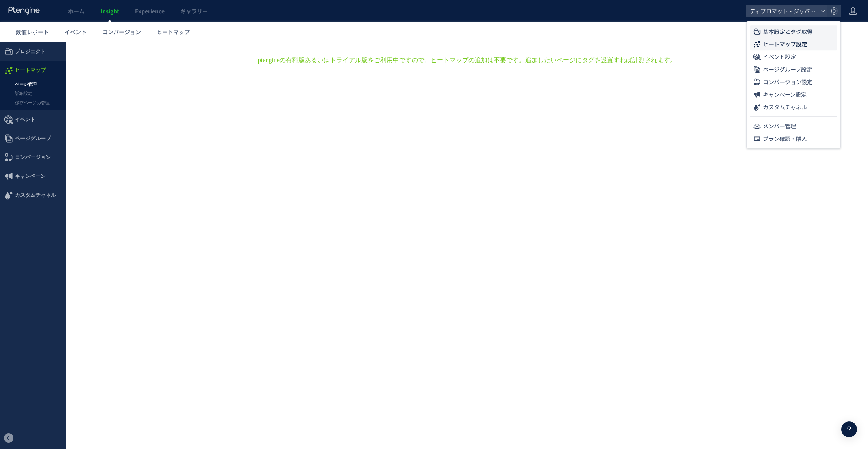 This screenshot has width=868, height=449. Describe the element at coordinates (110, 11) in the screenshot. I see `span: Insight` at that location.